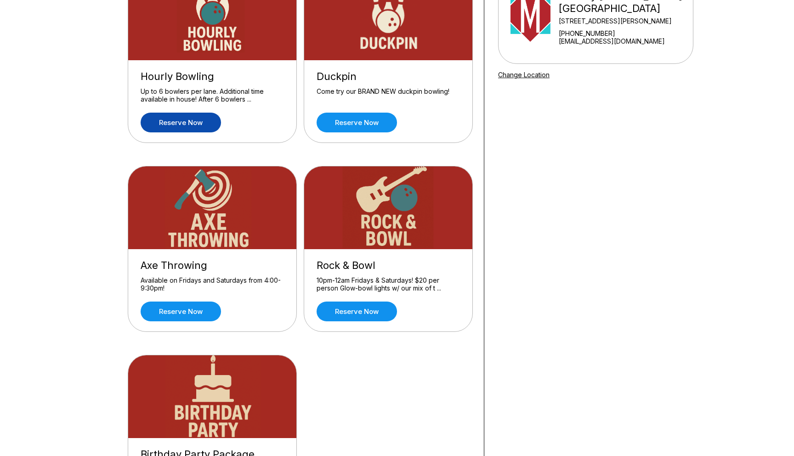 The image size is (794, 456). What do you see at coordinates (213, 208) in the screenshot?
I see `img: Axe Throwing` at bounding box center [213, 208].